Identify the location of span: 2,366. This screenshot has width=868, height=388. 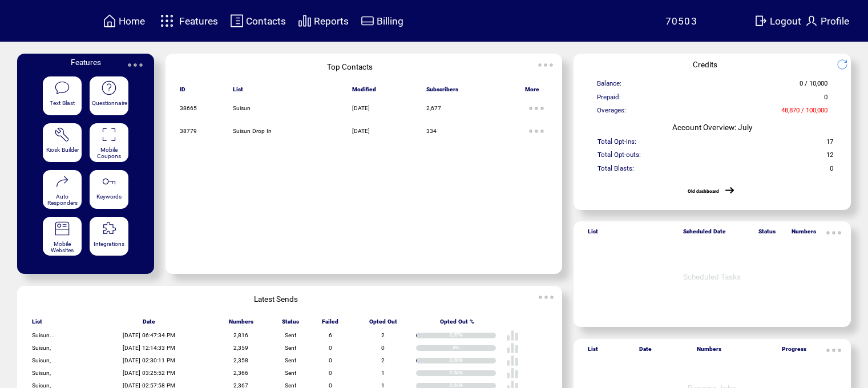
(241, 373).